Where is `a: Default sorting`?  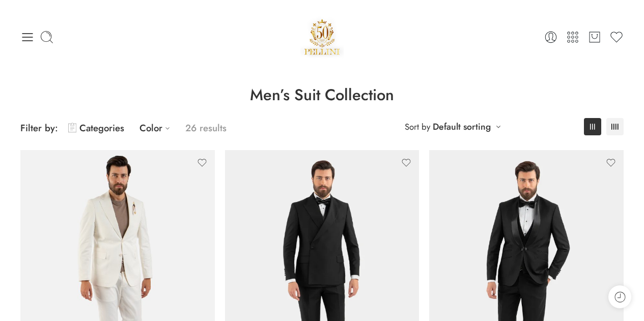
a: Default sorting is located at coordinates (461, 127).